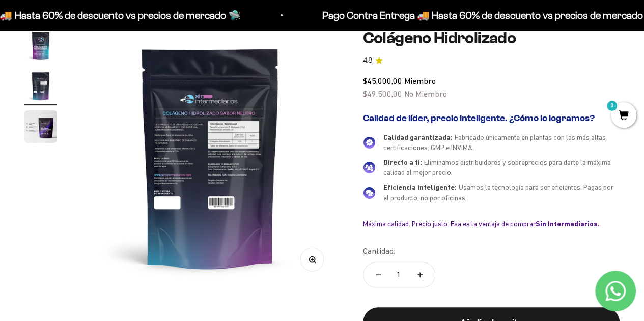 The width and height of the screenshot is (644, 321). Describe the element at coordinates (111, 138) in the screenshot. I see `div: Un mejor precio` at that location.